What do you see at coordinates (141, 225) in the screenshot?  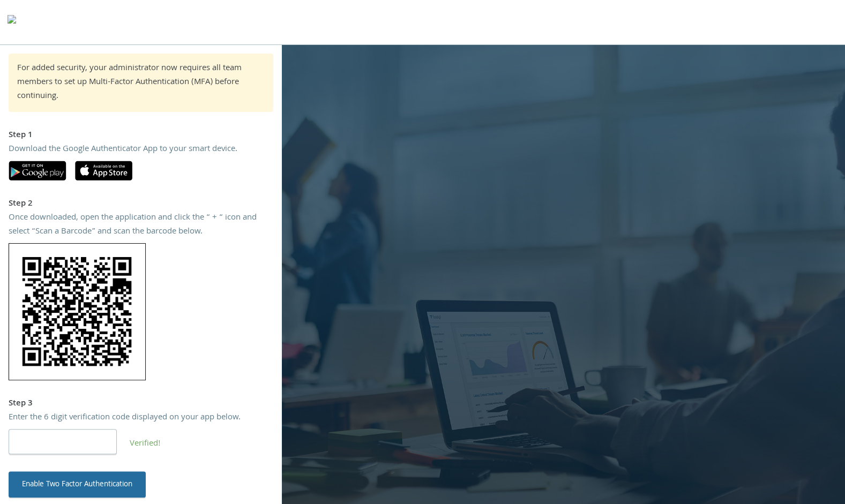 I see `div: Once downloaded, open the application and click the “ + “ icon and select “Scan a Barcode” and sc...` at bounding box center [141, 225].